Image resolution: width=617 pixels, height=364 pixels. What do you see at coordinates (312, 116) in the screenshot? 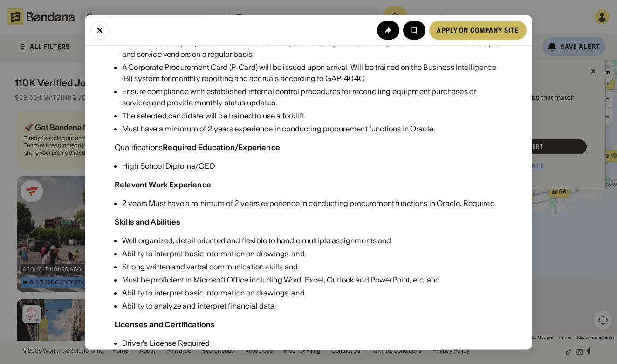
I see `div: The selected candidate will be trained to use a forklift.` at bounding box center [312, 116].